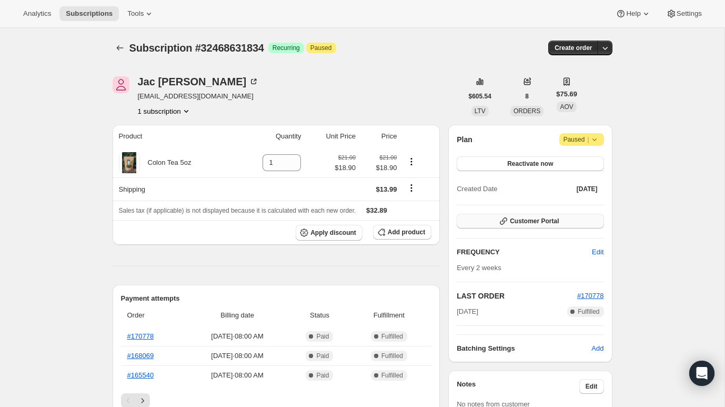  I want to click on th: Product, so click(175, 136).